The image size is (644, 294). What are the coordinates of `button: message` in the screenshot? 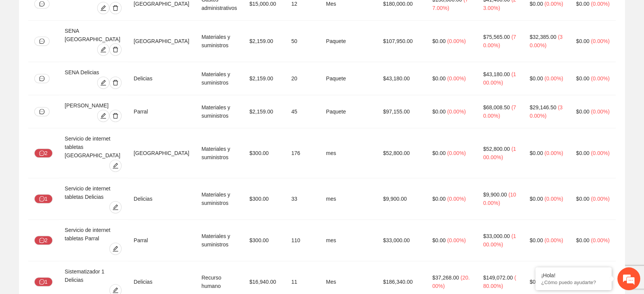 It's located at (42, 112).